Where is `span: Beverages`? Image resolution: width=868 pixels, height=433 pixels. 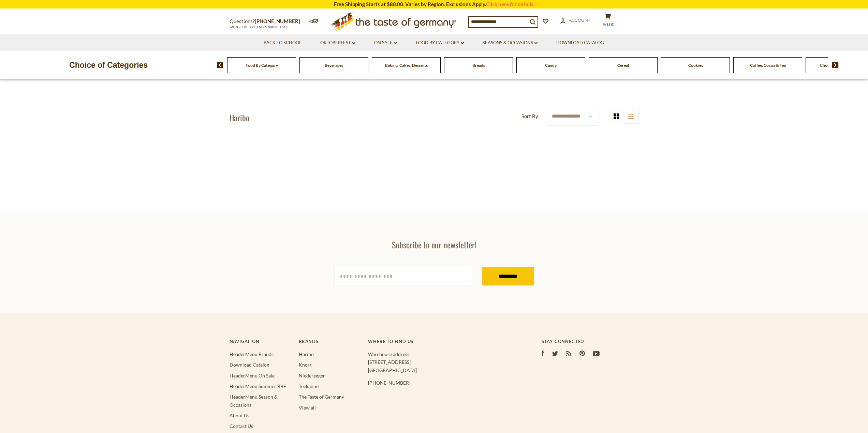 span: Beverages is located at coordinates (333, 65).